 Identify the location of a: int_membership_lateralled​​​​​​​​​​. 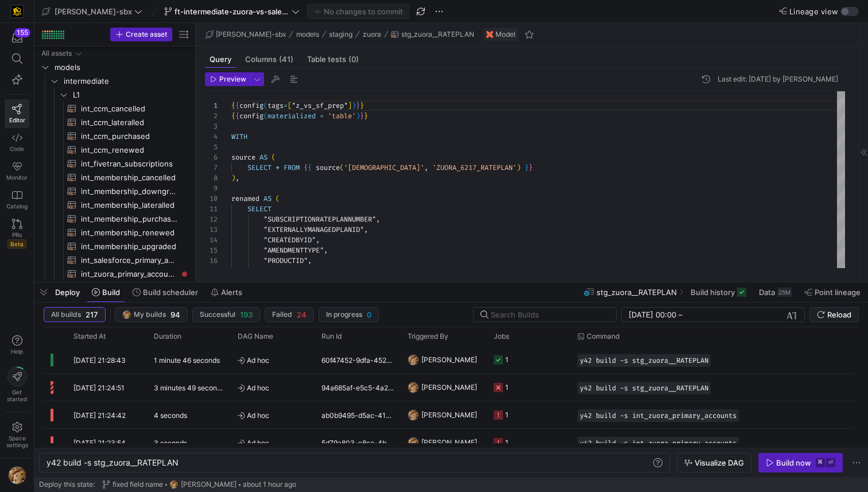
(115, 205).